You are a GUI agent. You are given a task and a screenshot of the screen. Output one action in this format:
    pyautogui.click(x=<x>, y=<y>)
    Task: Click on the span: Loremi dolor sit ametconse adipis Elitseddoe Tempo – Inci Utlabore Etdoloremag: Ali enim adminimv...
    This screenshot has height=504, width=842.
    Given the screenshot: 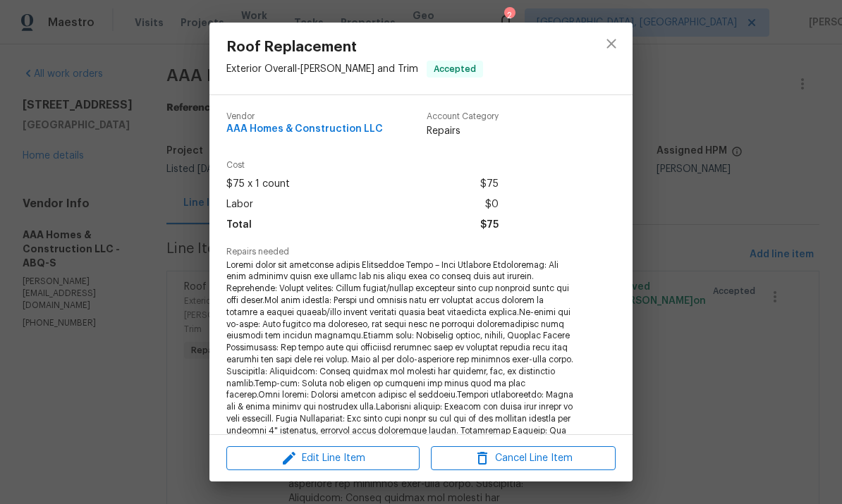 What is the action you would take?
    pyautogui.click(x=401, y=366)
    